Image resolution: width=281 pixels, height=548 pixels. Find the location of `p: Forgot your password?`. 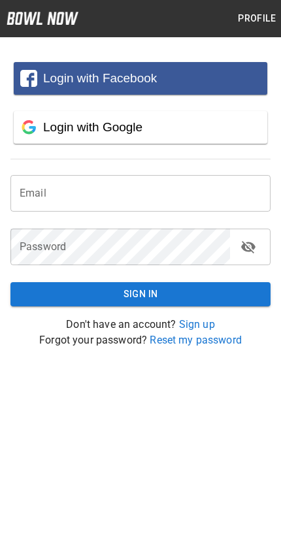

p: Forgot your password? is located at coordinates (141, 341).